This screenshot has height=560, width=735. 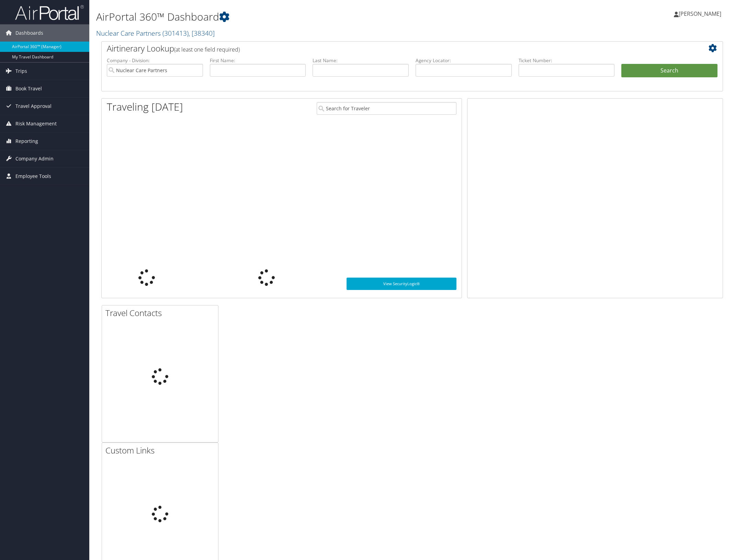 I want to click on label: Ticket Number:, so click(x=566, y=61).